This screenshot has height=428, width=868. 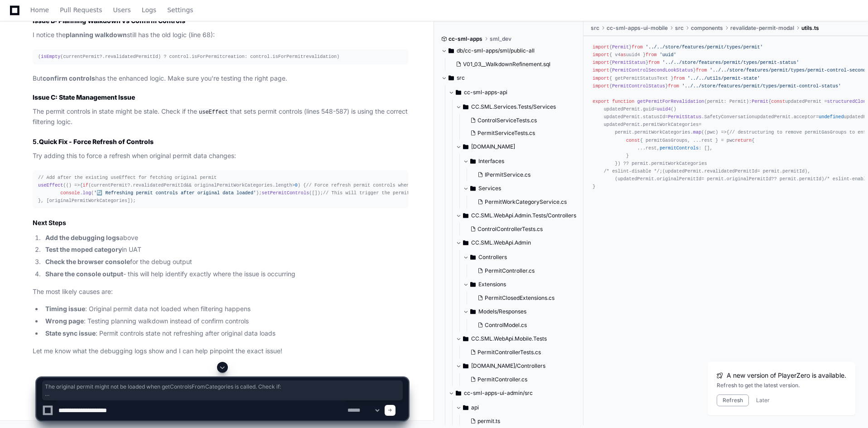 I want to click on span: cc-sml-apps, so click(x=466, y=39).